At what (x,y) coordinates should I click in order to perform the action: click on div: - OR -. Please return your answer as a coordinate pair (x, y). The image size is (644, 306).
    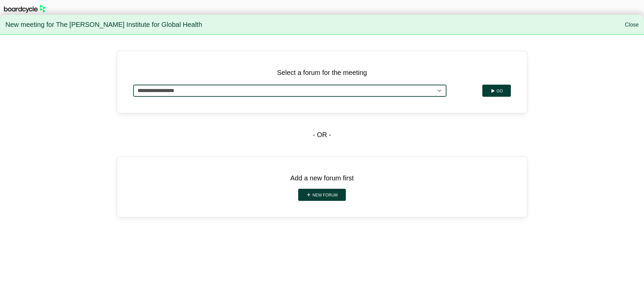
    Looking at the image, I should click on (322, 134).